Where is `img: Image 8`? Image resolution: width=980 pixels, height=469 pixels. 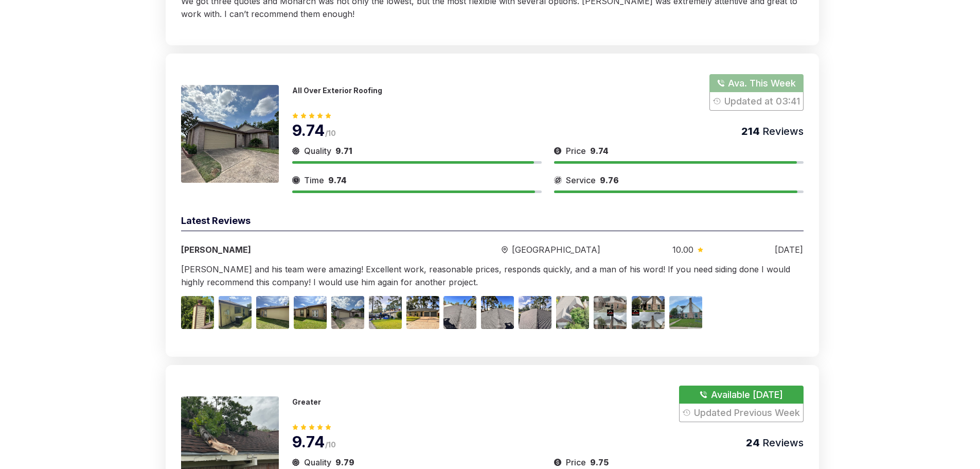 img: Image 8 is located at coordinates (460, 313).